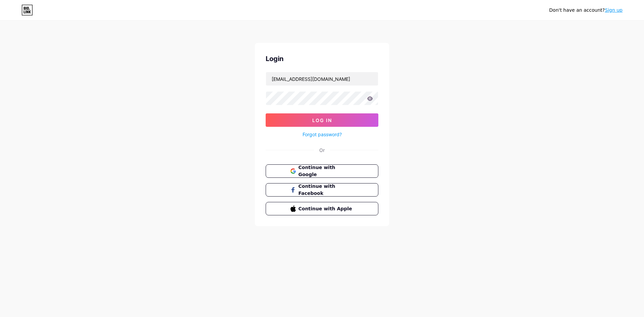 Image resolution: width=644 pixels, height=317 pixels. Describe the element at coordinates (322, 150) in the screenshot. I see `div: Or` at that location.